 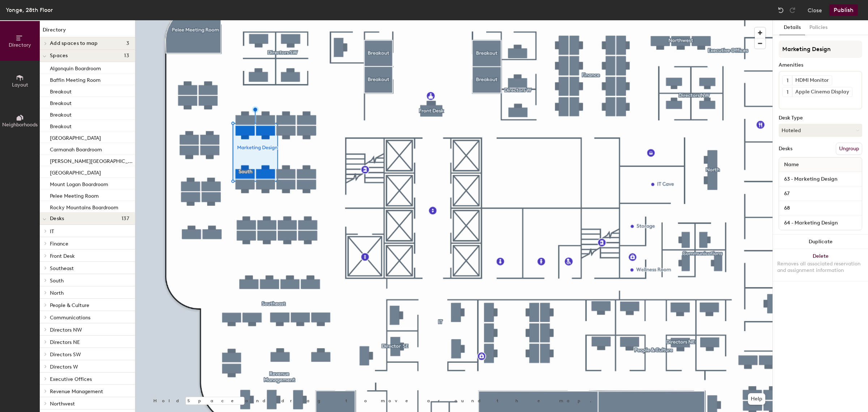 I want to click on button: Publish, so click(x=844, y=10).